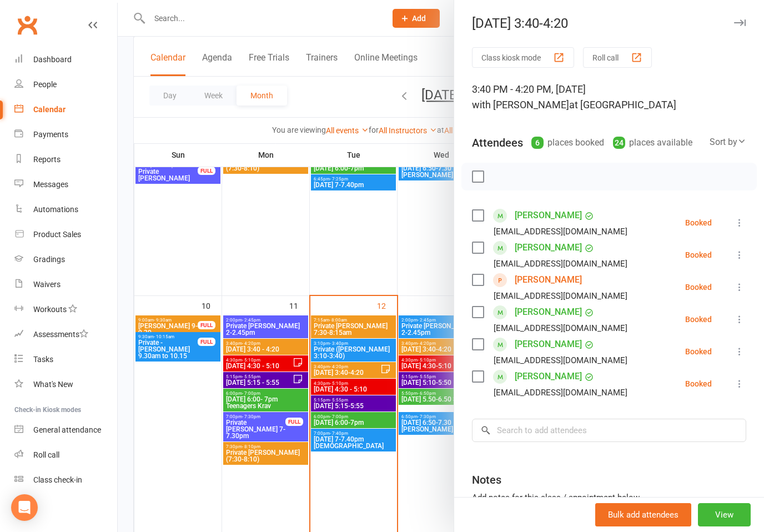 Image resolution: width=764 pixels, height=532 pixels. I want to click on button: Class kiosk mode, so click(523, 57).